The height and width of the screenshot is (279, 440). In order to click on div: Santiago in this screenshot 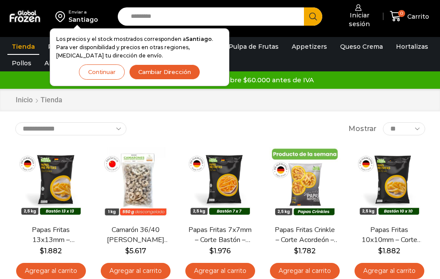, I will do `click(83, 20)`.